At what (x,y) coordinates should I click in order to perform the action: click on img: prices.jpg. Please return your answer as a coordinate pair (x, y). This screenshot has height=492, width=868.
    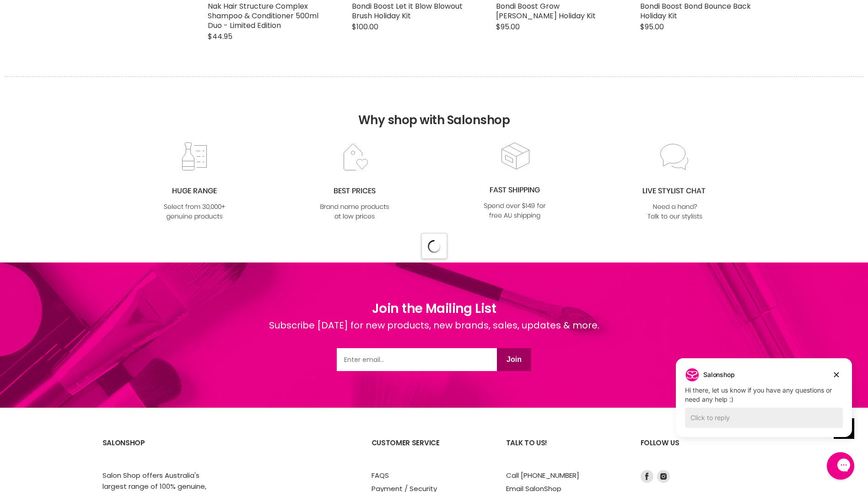
    Looking at the image, I should click on (355, 182).